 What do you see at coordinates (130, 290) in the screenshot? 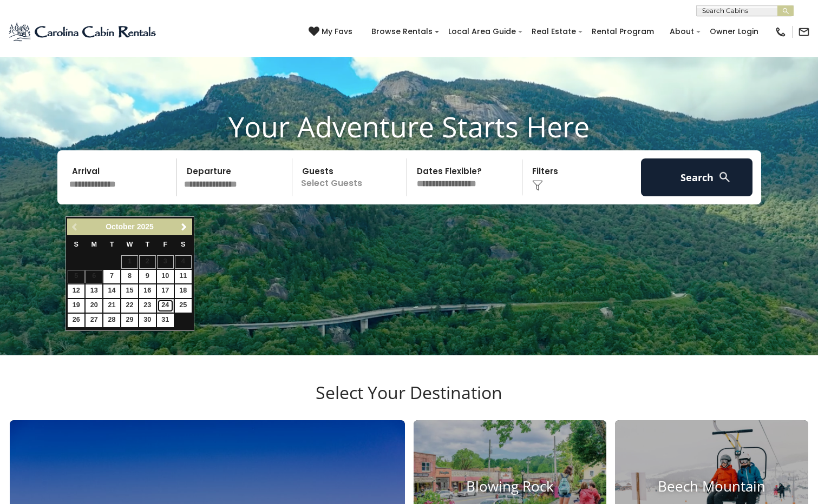
I see `a: 15` at bounding box center [130, 290].